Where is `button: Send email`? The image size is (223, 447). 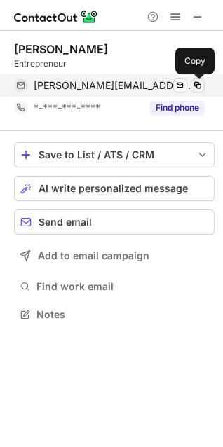 button: Send email is located at coordinates (114, 222).